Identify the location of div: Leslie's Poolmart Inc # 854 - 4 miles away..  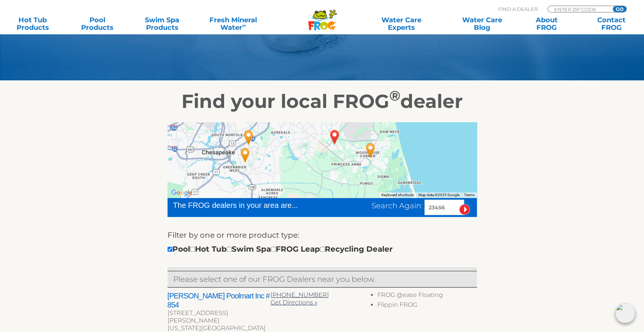
(370, 150).